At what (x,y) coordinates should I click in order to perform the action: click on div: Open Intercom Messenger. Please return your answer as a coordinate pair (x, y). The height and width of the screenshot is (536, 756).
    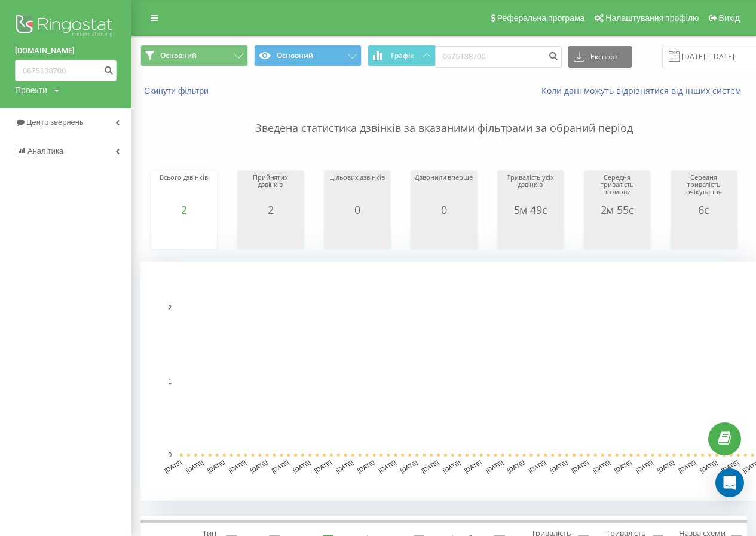
    Looking at the image, I should click on (730, 482).